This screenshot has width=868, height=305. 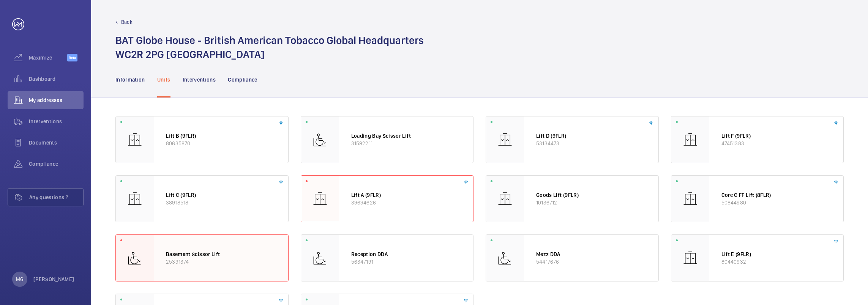 What do you see at coordinates (56, 100) in the screenshot?
I see `span: My addresses` at bounding box center [56, 100].